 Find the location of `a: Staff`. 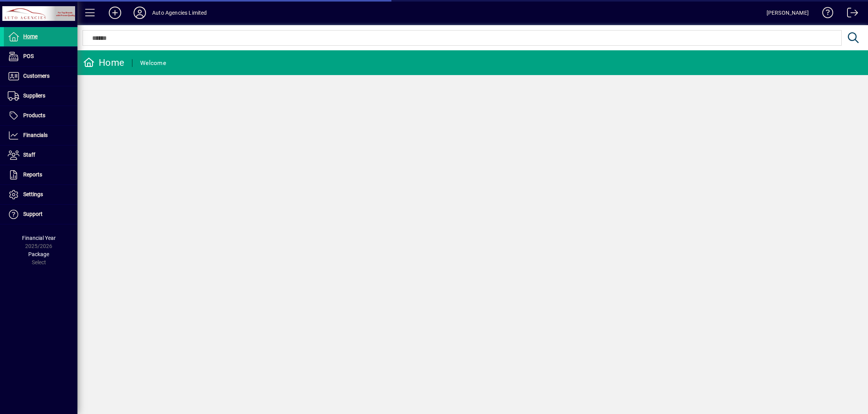

a: Staff is located at coordinates (41, 155).